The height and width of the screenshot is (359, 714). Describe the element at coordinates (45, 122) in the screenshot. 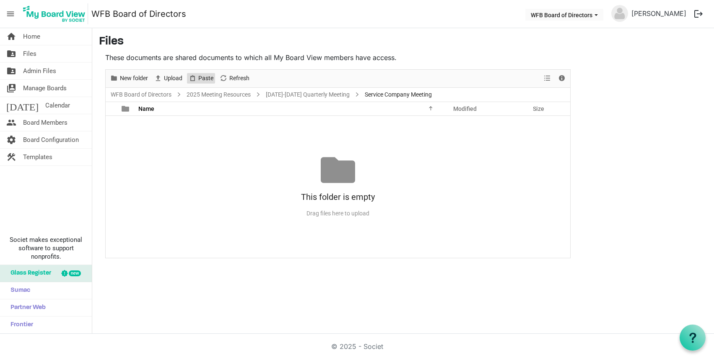

I see `span: Board Members` at that location.